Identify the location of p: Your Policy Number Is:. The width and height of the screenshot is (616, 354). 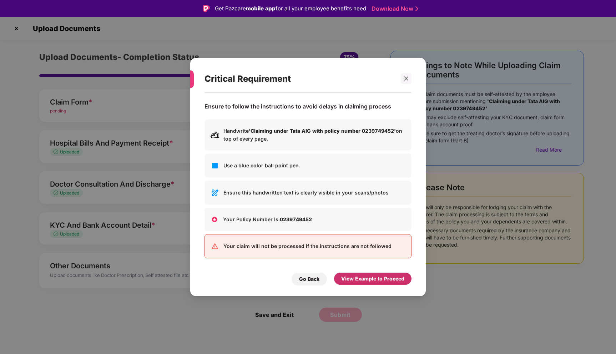
(314, 219).